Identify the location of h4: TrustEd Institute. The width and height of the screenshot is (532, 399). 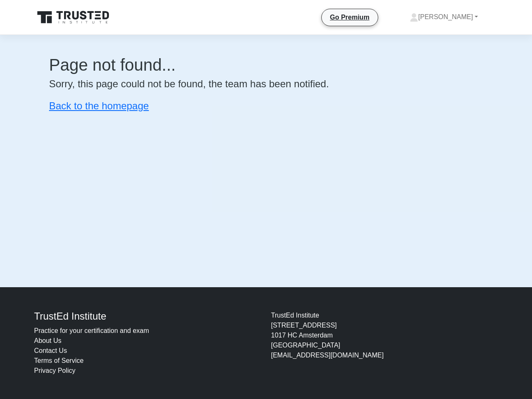
(147, 316).